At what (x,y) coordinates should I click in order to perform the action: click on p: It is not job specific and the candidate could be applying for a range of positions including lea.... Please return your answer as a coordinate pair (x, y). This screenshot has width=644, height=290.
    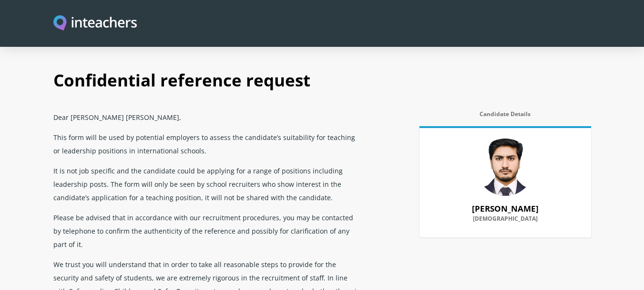
    Looking at the image, I should click on (208, 184).